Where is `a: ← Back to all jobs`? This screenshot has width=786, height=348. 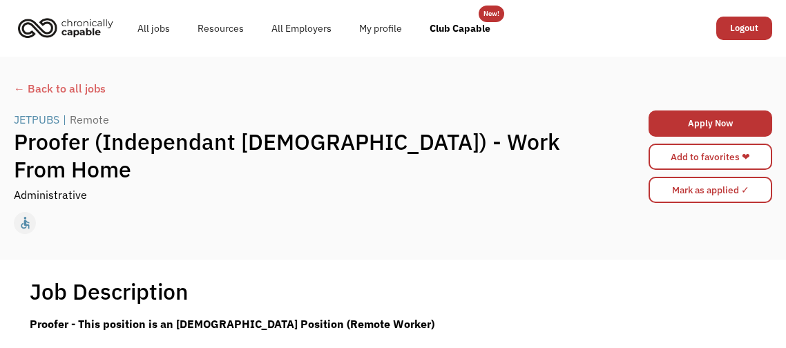 a: ← Back to all jobs is located at coordinates (393, 88).